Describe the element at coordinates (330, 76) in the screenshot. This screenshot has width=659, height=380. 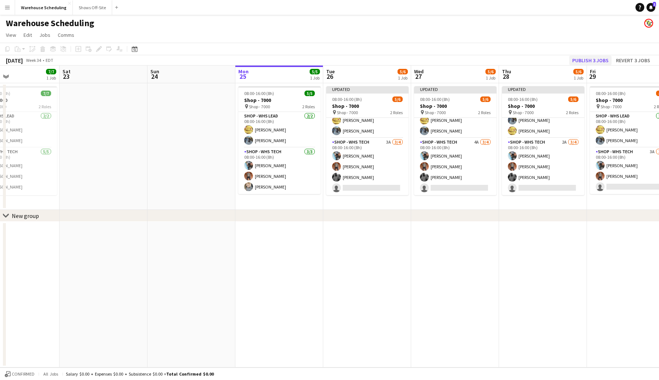
I see `span: 26` at that location.